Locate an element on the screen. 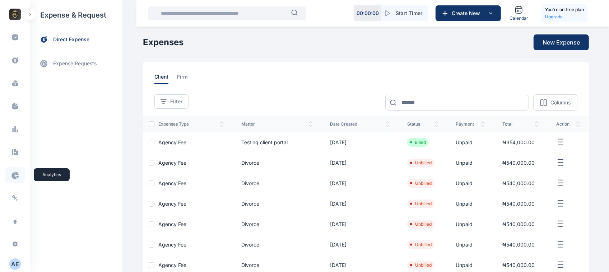 The width and height of the screenshot is (609, 272). span: direct expense is located at coordinates (71, 39).